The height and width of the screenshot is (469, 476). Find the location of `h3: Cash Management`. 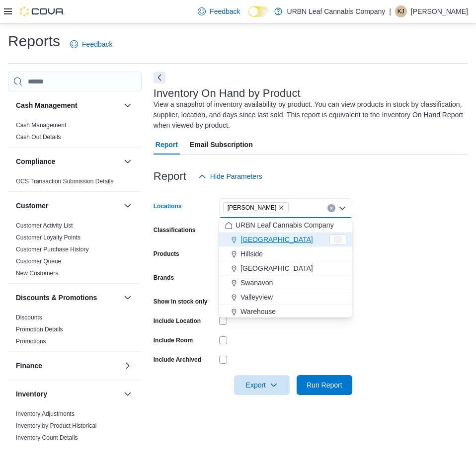

h3: Cash Management is located at coordinates (47, 105).